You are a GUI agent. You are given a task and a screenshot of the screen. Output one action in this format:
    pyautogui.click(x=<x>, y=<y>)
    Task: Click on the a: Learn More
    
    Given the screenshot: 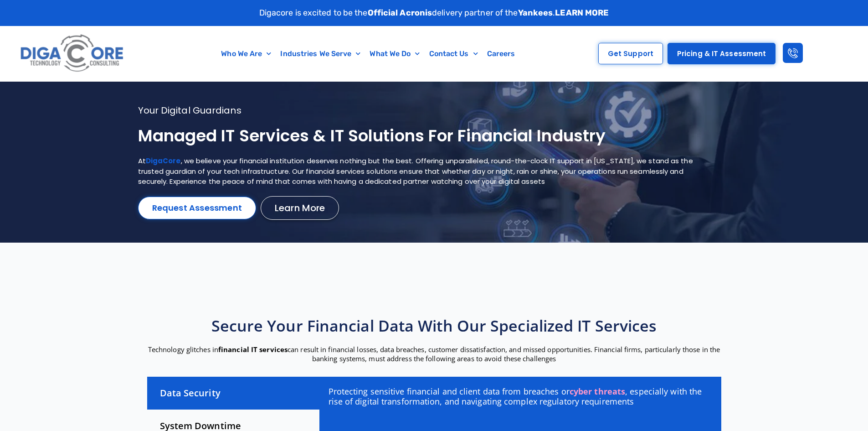 What is the action you would take?
    pyautogui.click(x=300, y=208)
    